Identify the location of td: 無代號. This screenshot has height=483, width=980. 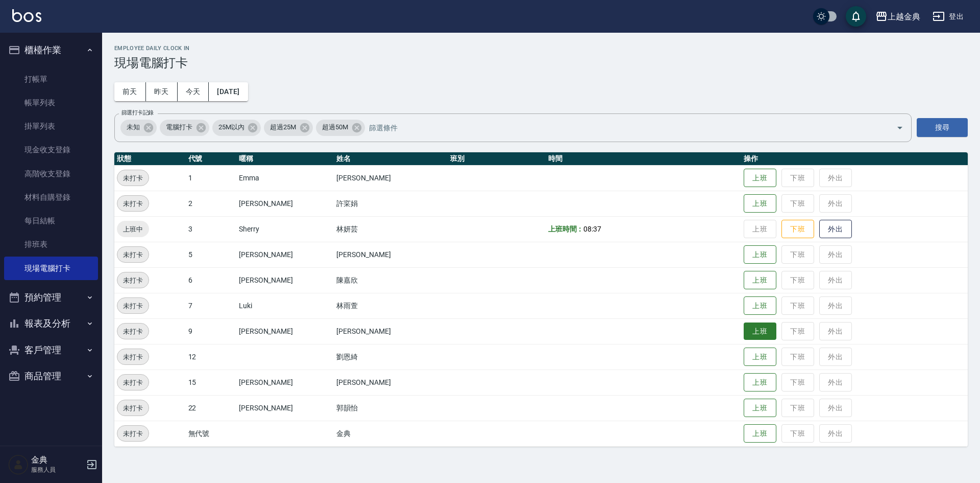
(211, 433).